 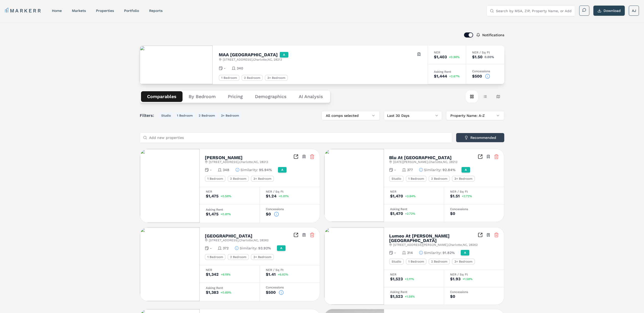 What do you see at coordinates (271, 97) in the screenshot?
I see `button: Demographics` at bounding box center [271, 97].